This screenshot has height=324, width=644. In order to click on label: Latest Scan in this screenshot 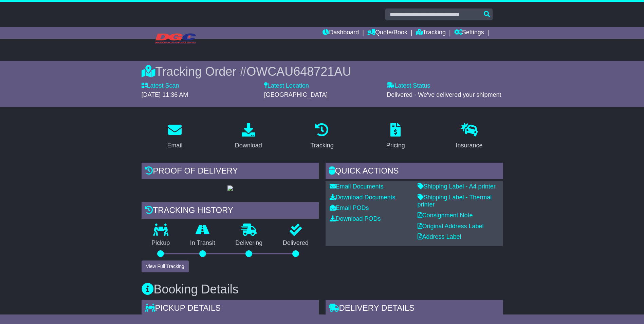, I will do `click(160, 86)`.